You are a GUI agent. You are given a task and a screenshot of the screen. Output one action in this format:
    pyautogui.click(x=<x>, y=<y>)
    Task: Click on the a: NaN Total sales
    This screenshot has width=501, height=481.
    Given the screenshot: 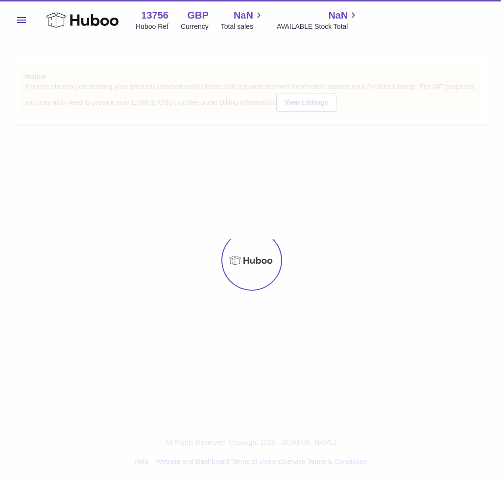 What is the action you would take?
    pyautogui.click(x=242, y=20)
    